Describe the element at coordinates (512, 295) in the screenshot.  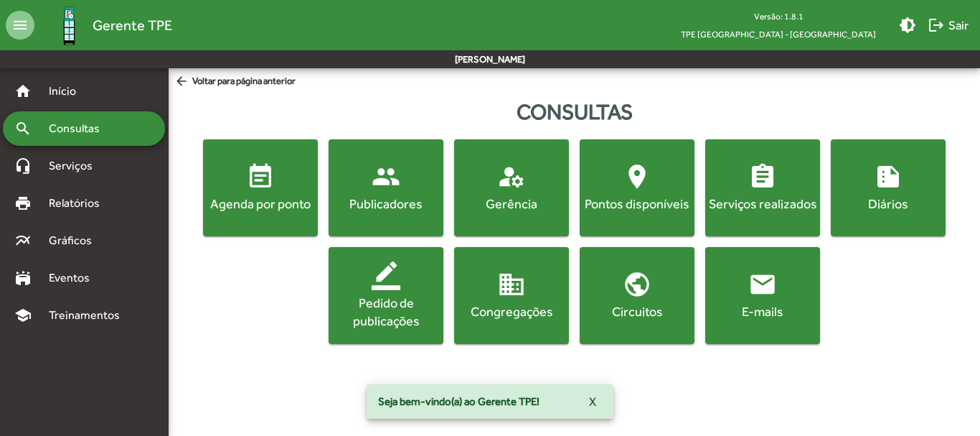
I see `button: Congregações` at that location.